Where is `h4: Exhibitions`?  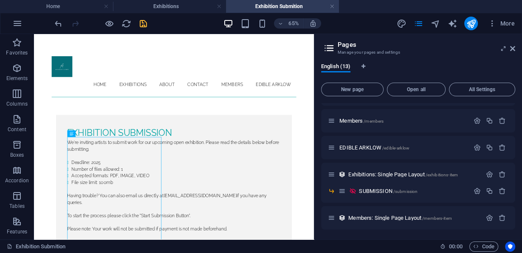
h4: Exhibitions is located at coordinates (170, 6).